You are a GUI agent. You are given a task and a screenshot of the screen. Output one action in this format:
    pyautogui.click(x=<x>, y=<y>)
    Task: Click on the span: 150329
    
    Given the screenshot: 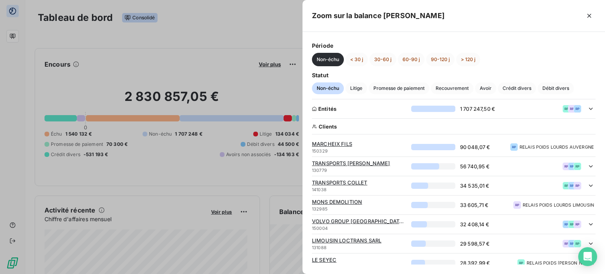 What is the action you would take?
    pyautogui.click(x=359, y=151)
    